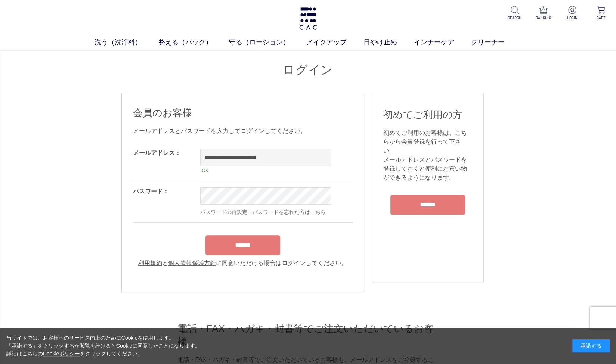 This screenshot has height=364, width=616. Describe the element at coordinates (544, 18) in the screenshot. I see `p: RANKING` at that location.